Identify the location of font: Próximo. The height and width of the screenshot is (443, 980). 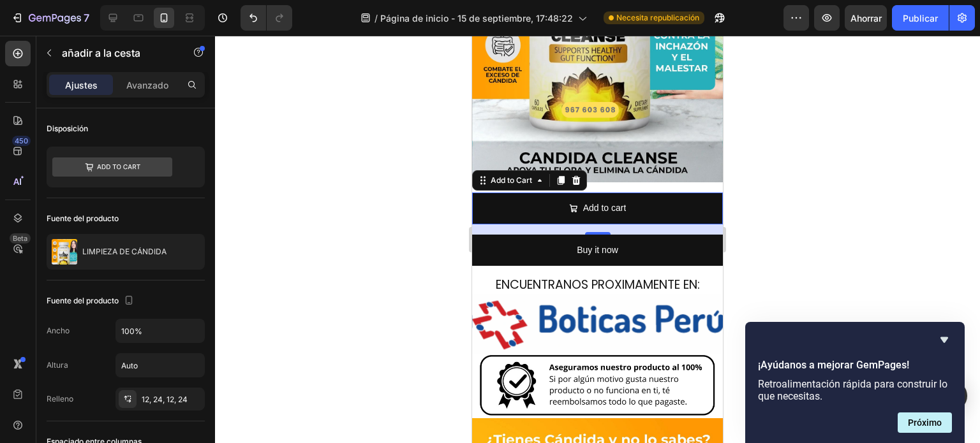
(924, 423).